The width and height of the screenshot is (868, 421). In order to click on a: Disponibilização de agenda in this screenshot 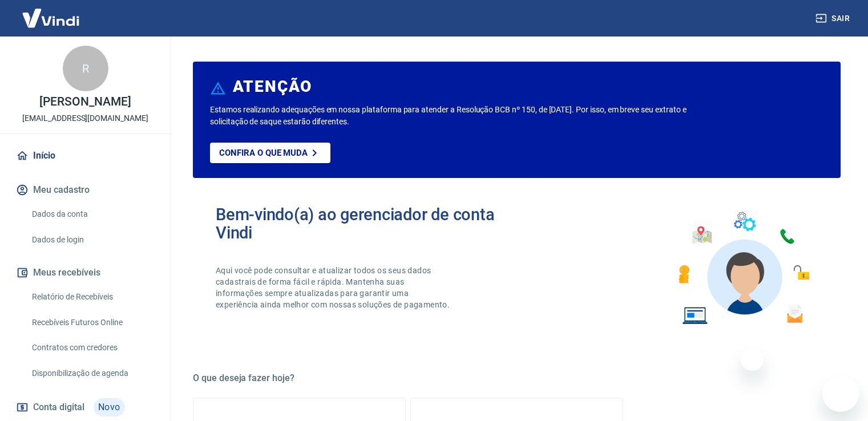, I will do `click(92, 373)`.